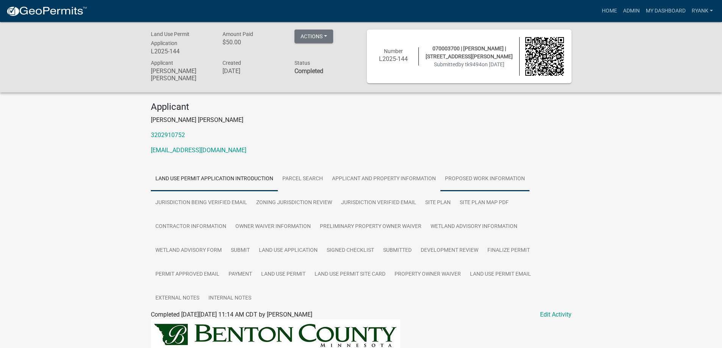 Image resolution: width=722 pixels, height=348 pixels. I want to click on a: Land Use Permit Application Introduction, so click(214, 179).